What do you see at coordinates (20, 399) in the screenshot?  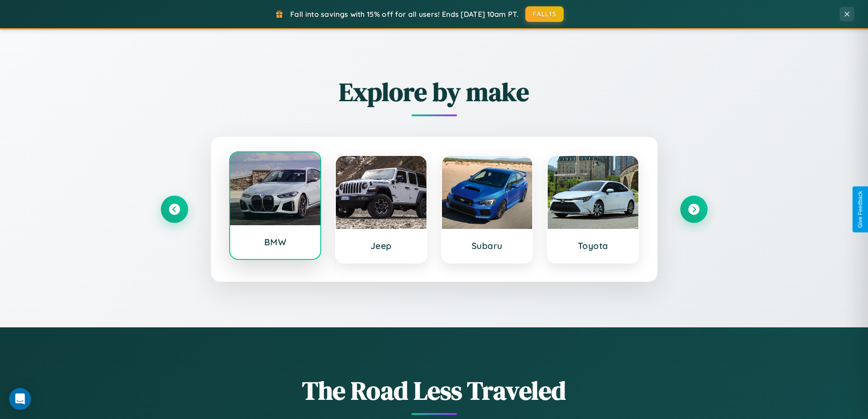 I see `div: Open Intercom Messenger` at bounding box center [20, 399].